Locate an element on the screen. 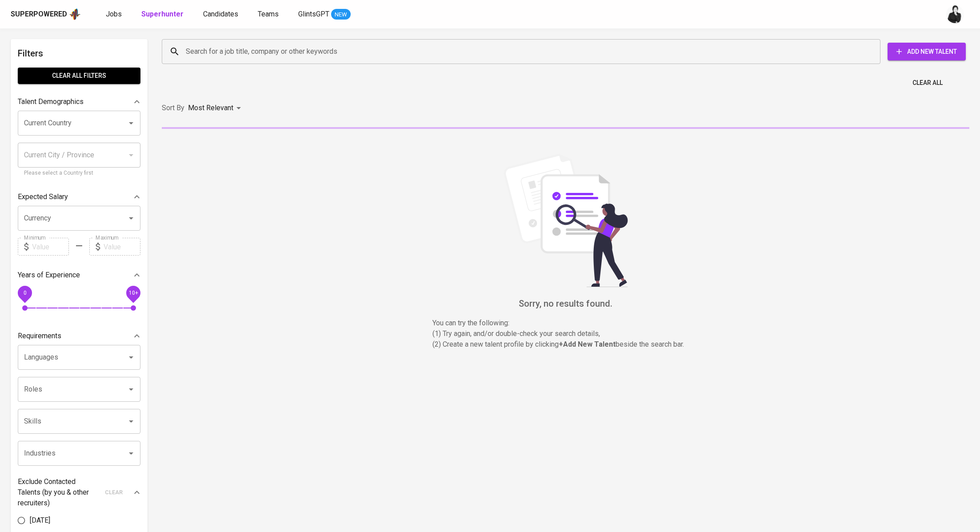 This screenshot has width=980, height=532. a: Superpoweredapp logo is located at coordinates (46, 14).